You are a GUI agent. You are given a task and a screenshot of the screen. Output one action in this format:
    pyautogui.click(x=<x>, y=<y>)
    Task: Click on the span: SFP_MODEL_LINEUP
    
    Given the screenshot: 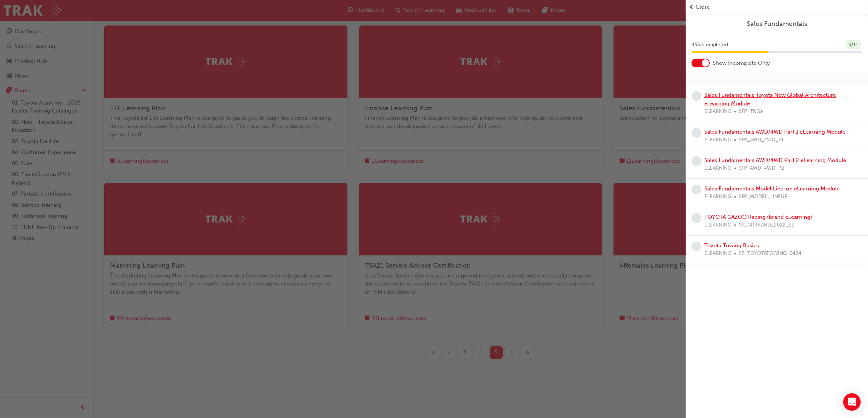 What is the action you would take?
    pyautogui.click(x=763, y=197)
    